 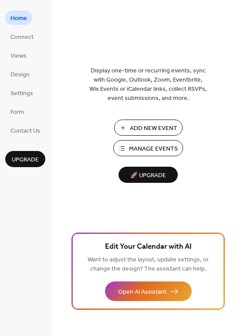 I want to click on button: 🚀 Upgrade, so click(x=148, y=175).